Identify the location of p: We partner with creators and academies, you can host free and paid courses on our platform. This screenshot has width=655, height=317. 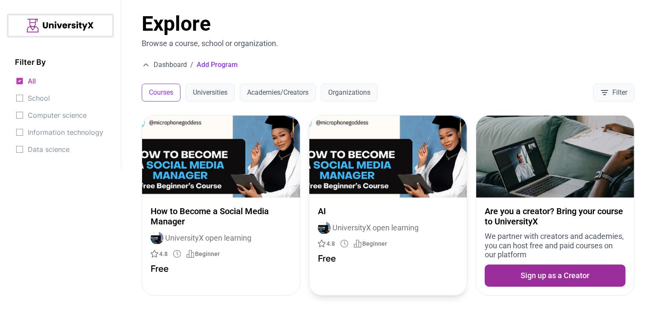
(555, 245).